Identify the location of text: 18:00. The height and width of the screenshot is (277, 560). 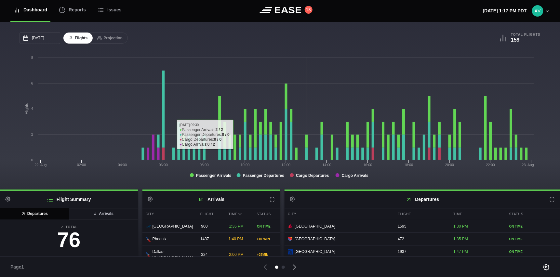
(409, 165).